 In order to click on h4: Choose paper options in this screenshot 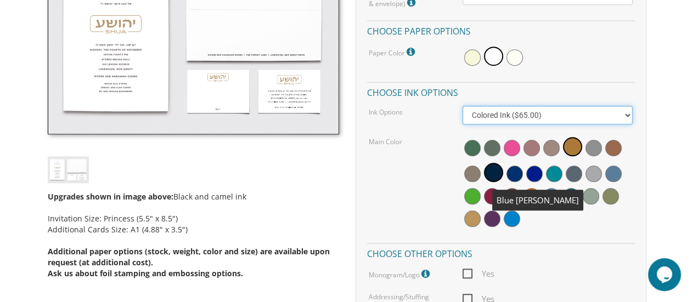, I will do `click(501, 30)`.